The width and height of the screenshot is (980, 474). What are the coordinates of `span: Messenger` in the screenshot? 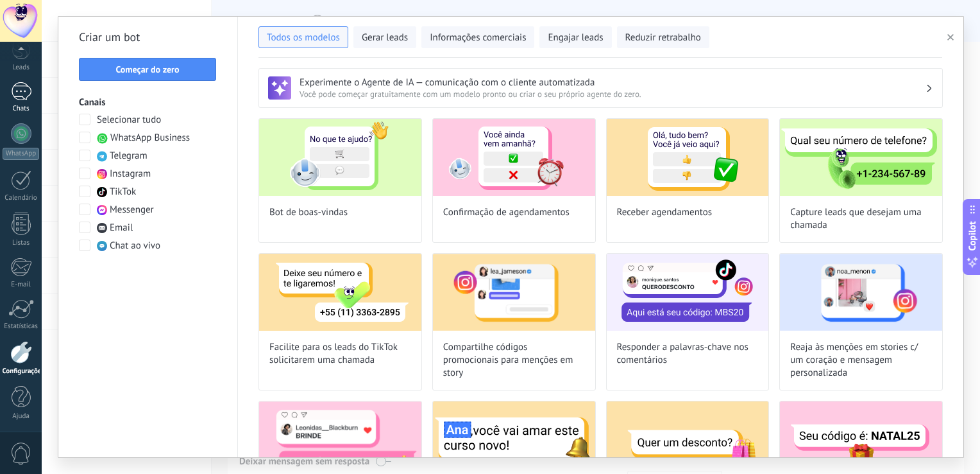 It's located at (131, 210).